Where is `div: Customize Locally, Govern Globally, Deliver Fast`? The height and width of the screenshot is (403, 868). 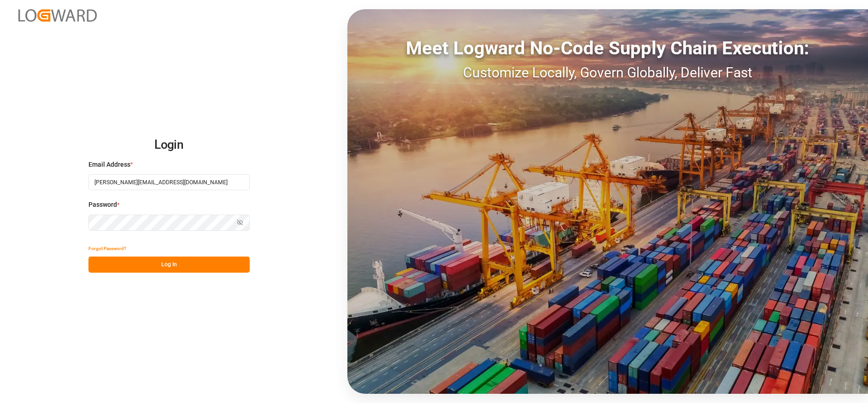 div: Customize Locally, Govern Globally, Deliver Fast is located at coordinates (608, 72).